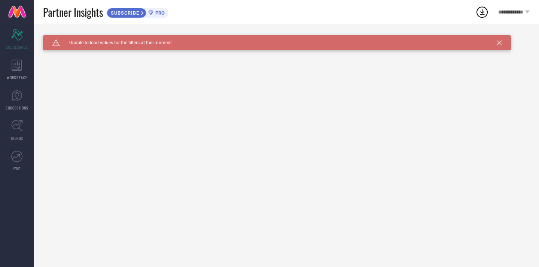 The width and height of the screenshot is (539, 267). Describe the element at coordinates (17, 138) in the screenshot. I see `span: TRENDS` at that location.